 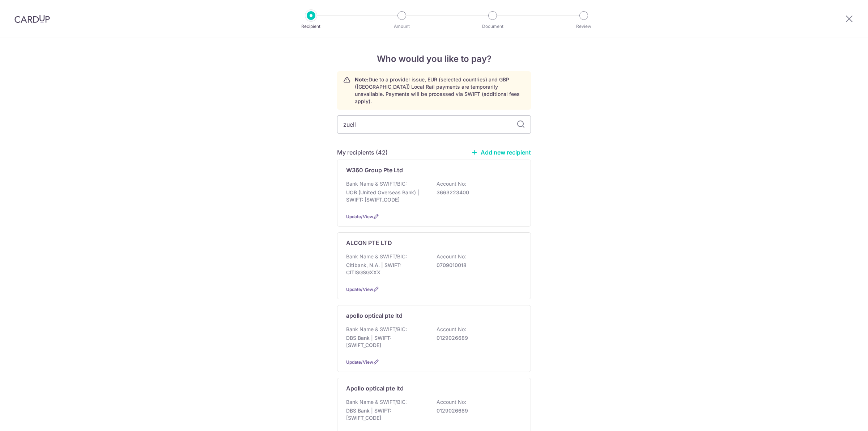 What do you see at coordinates (387, 269) in the screenshot?
I see `p: Citibank, N.A. | SWIFT: CITISGSGXXX` at bounding box center [387, 269].